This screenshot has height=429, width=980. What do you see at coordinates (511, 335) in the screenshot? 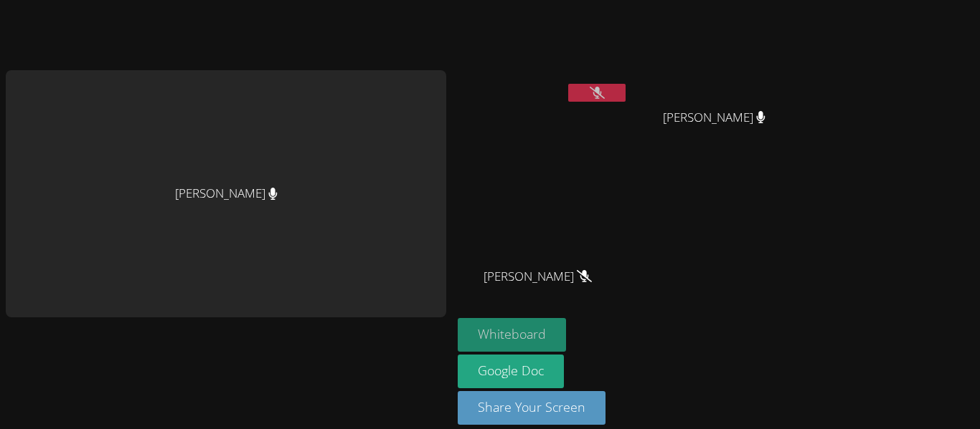
I see `button: Whiteboard` at bounding box center [511, 335].